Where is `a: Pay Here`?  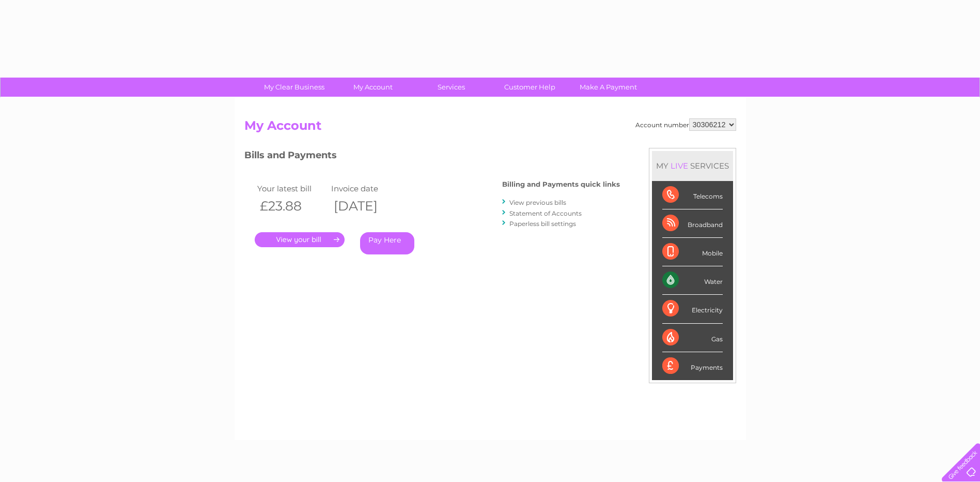
a: Pay Here is located at coordinates (387, 243).